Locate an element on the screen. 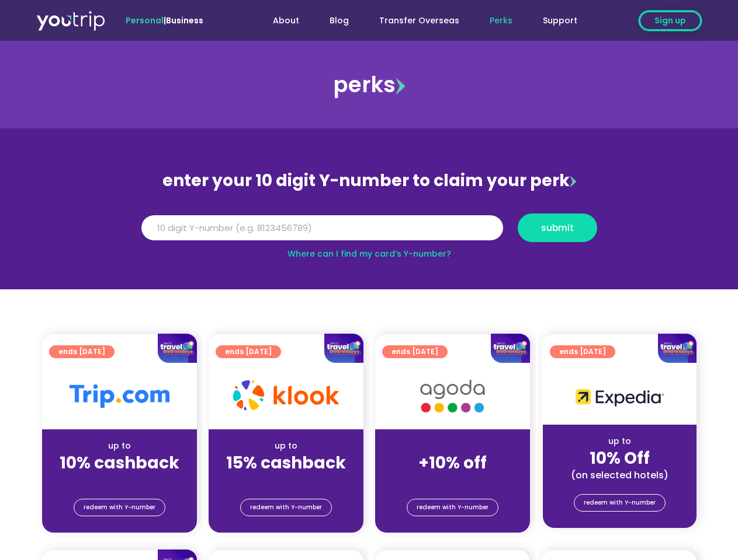  nav: Menu is located at coordinates (413, 21).